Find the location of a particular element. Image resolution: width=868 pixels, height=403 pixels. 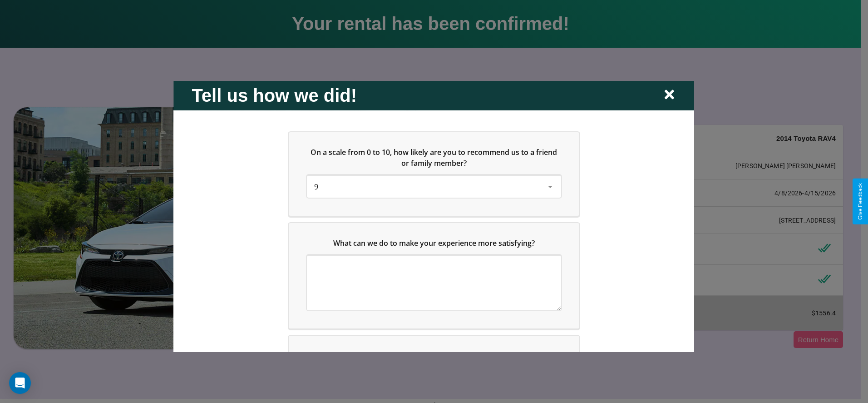

span: What can we do to make your experience more satisfying? is located at coordinates (434, 243).